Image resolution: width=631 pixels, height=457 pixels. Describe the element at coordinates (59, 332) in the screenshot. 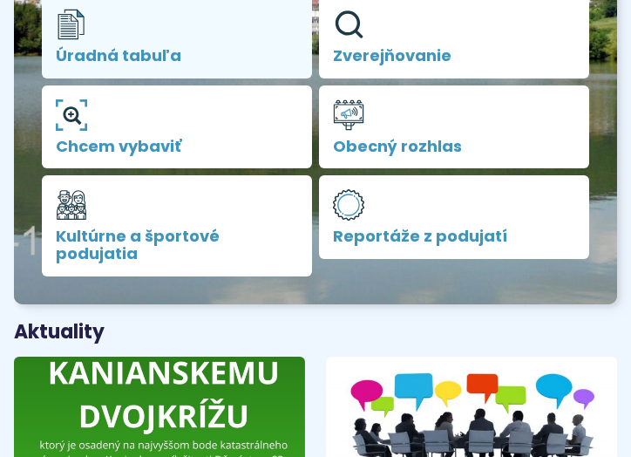

I see `h3: Aktuality` at that location.